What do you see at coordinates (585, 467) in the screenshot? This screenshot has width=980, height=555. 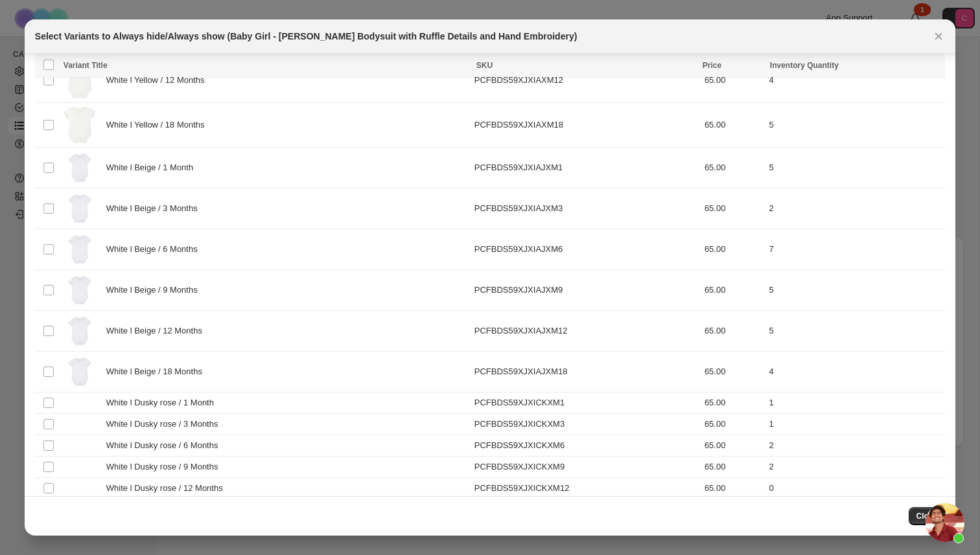 I see `td: PCFBDS59XJXICKXM9` at bounding box center [585, 467].